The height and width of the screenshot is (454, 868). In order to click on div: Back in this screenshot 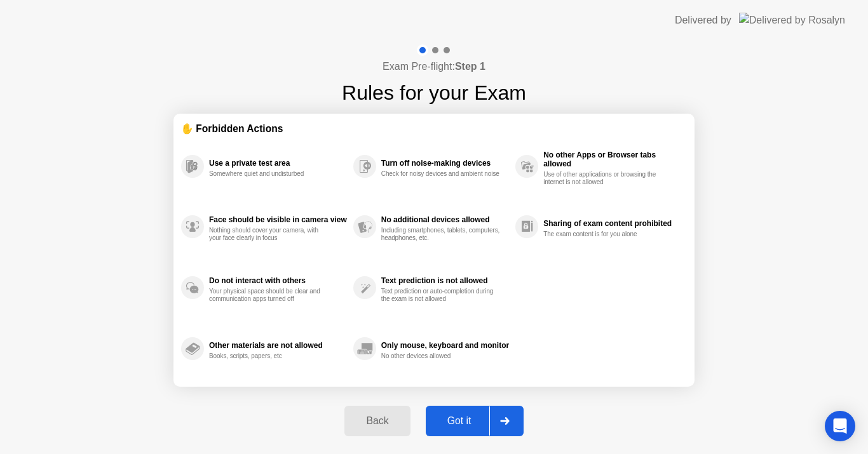, I will do `click(376, 421)`.